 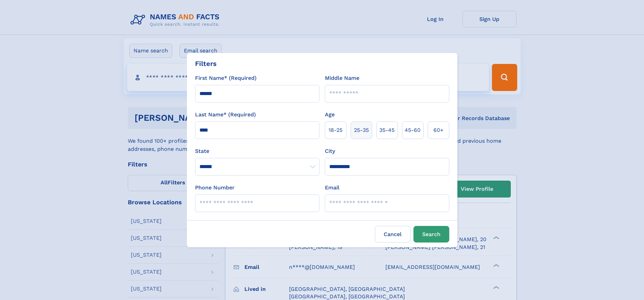 What do you see at coordinates (225, 115) in the screenshot?
I see `label: Last Name* (Required)` at bounding box center [225, 115].